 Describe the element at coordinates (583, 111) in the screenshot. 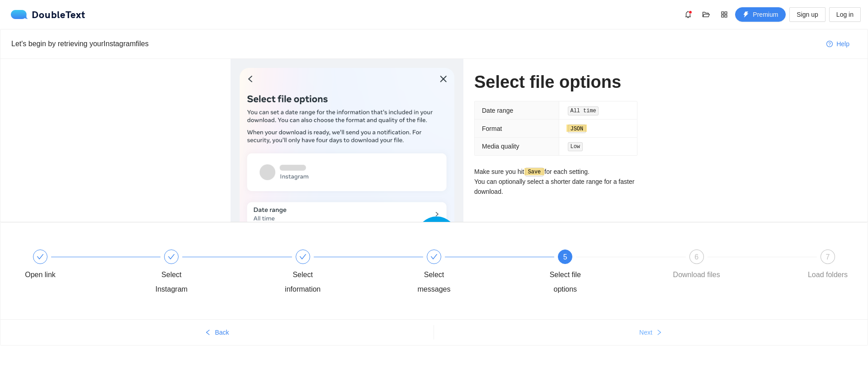

I see `code: All time` at that location.